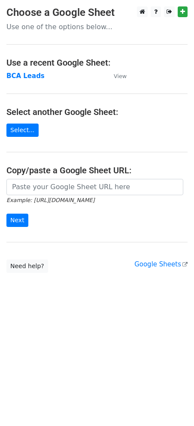 Image resolution: width=194 pixels, height=426 pixels. Describe the element at coordinates (17, 220) in the screenshot. I see `input: Next` at that location.